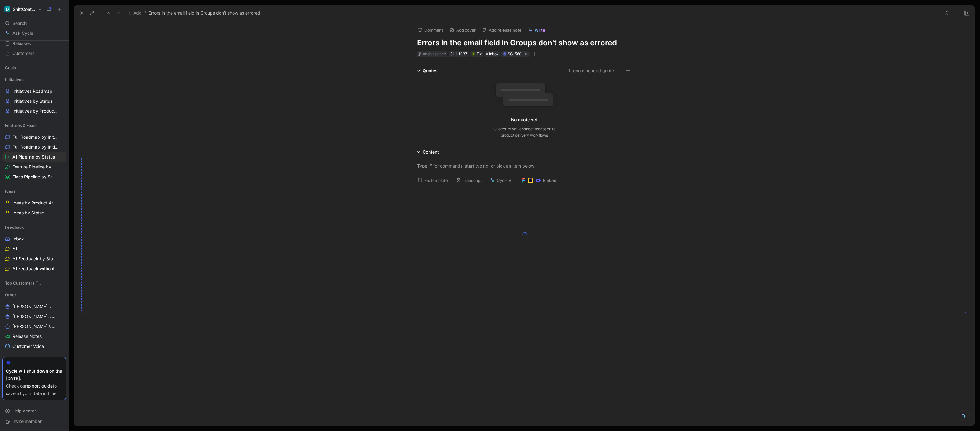  What do you see at coordinates (34, 421) in the screenshot?
I see `div: Invite member` at bounding box center [34, 421].